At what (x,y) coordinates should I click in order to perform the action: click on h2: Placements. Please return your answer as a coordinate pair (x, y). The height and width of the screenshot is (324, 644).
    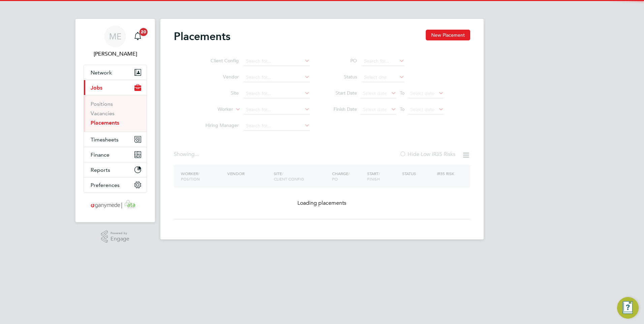
    Looking at the image, I should click on (202, 36).